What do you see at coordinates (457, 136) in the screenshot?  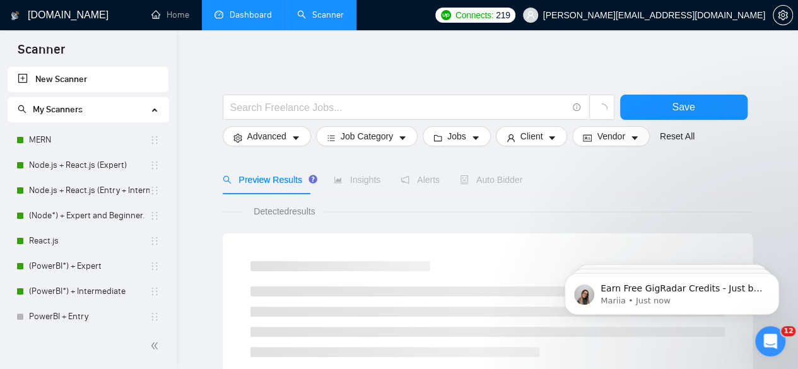 I see `span: Jobs` at bounding box center [457, 136].